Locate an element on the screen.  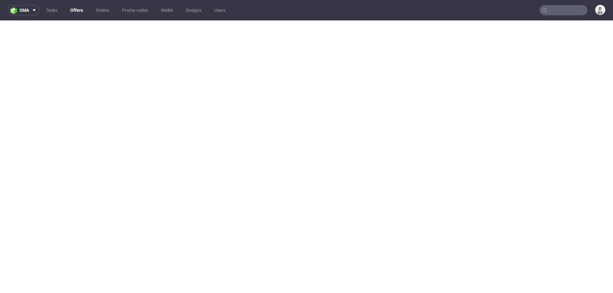
a: Promo codes is located at coordinates (135, 10).